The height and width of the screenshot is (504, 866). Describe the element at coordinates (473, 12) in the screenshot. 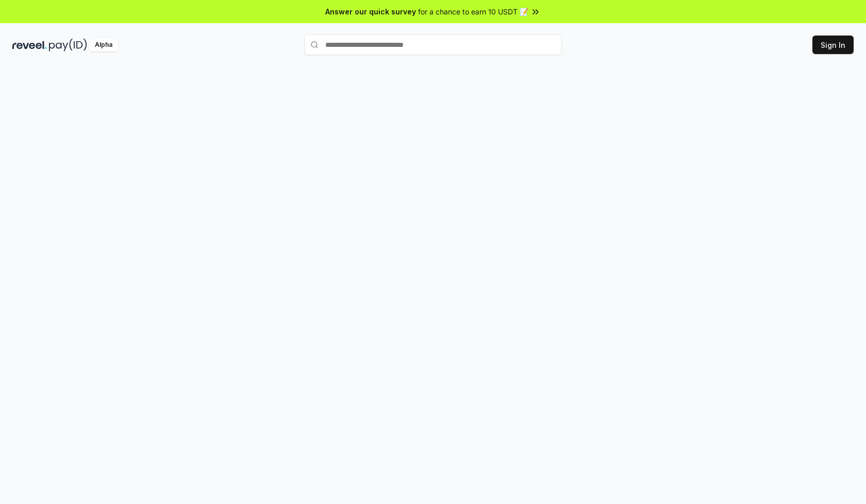

I see `span: for a chance to earn 10 USDT 📝` at that location.